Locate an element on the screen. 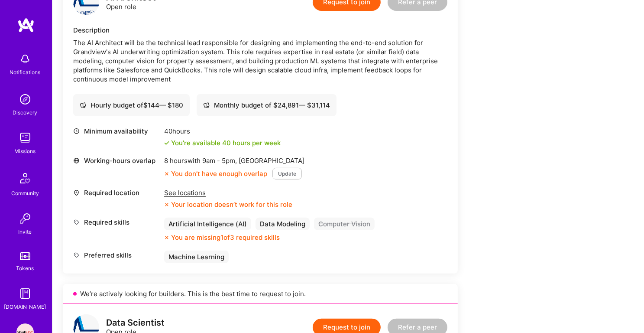  i: icon World is located at coordinates (76, 160).